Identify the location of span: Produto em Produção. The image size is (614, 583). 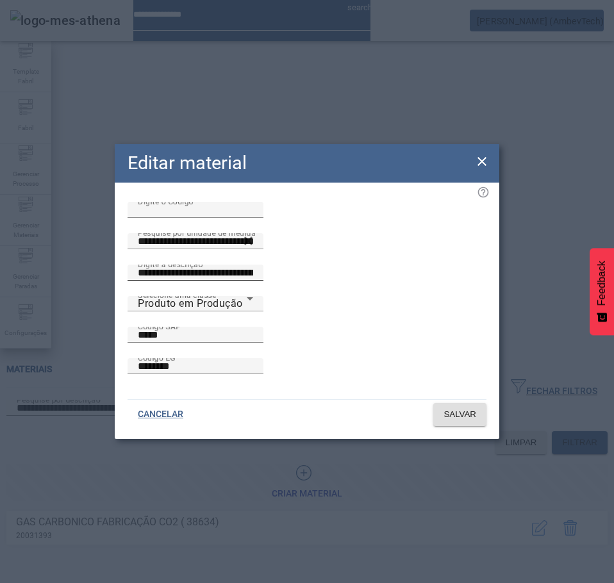
(190, 303).